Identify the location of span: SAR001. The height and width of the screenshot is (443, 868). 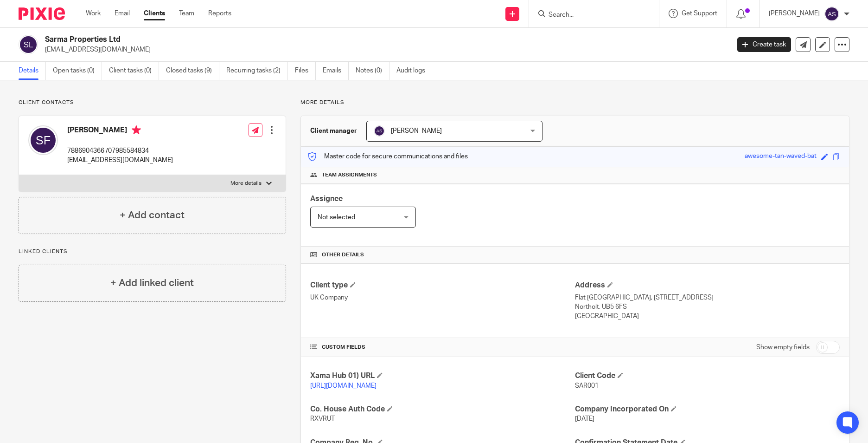
(587, 385).